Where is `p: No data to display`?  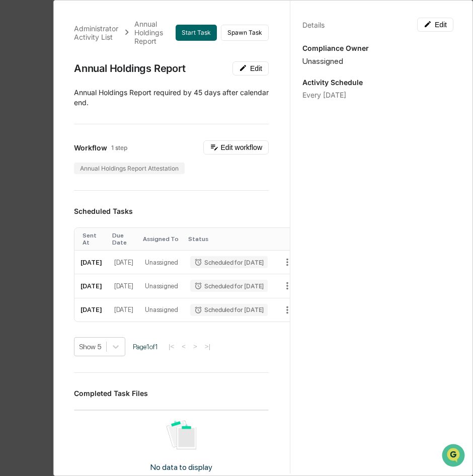 p: No data to display is located at coordinates (181, 467).